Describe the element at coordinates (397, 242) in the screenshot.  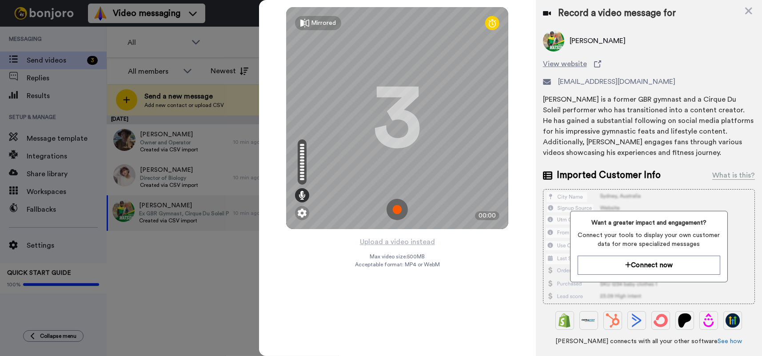
I see `button: Upload a video instead` at that location.